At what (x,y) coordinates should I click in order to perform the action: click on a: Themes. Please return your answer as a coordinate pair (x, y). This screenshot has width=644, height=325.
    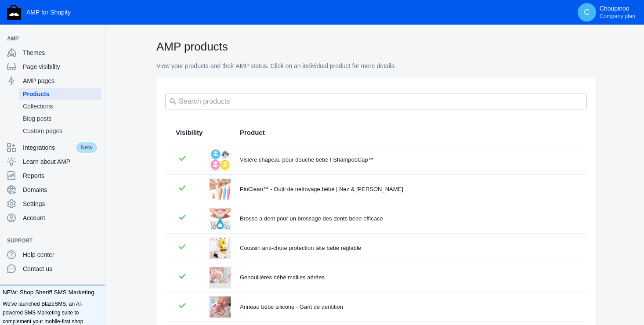
    Looking at the image, I should click on (52, 53).